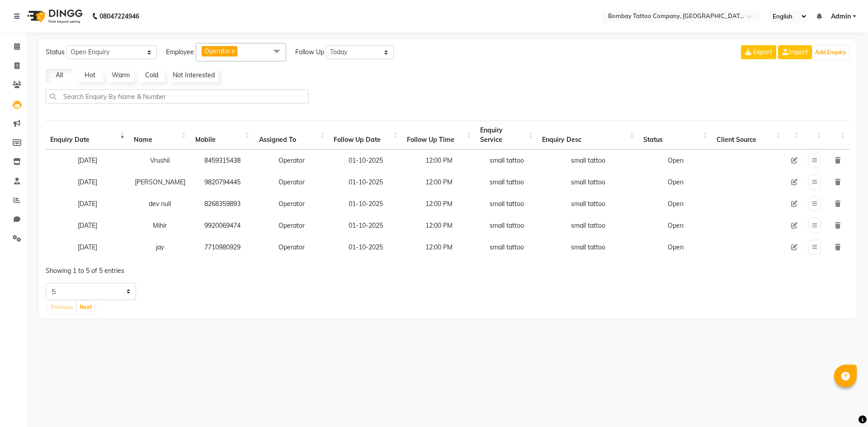 The image size is (868, 427). Describe the element at coordinates (55, 52) in the screenshot. I see `span: Status` at that location.